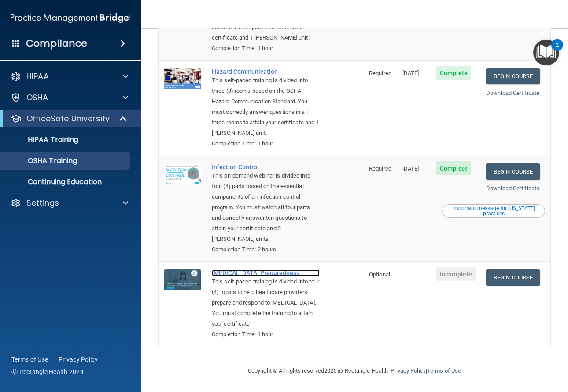  Describe the element at coordinates (265, 71) in the screenshot. I see `div: Hazard Communication` at that location.